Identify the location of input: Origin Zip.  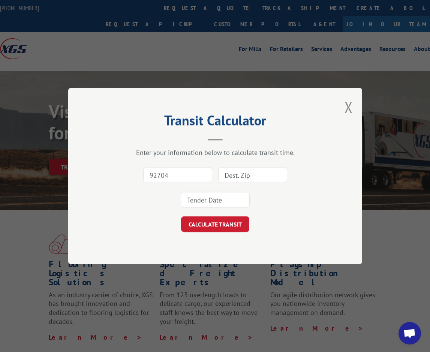
(178, 175).